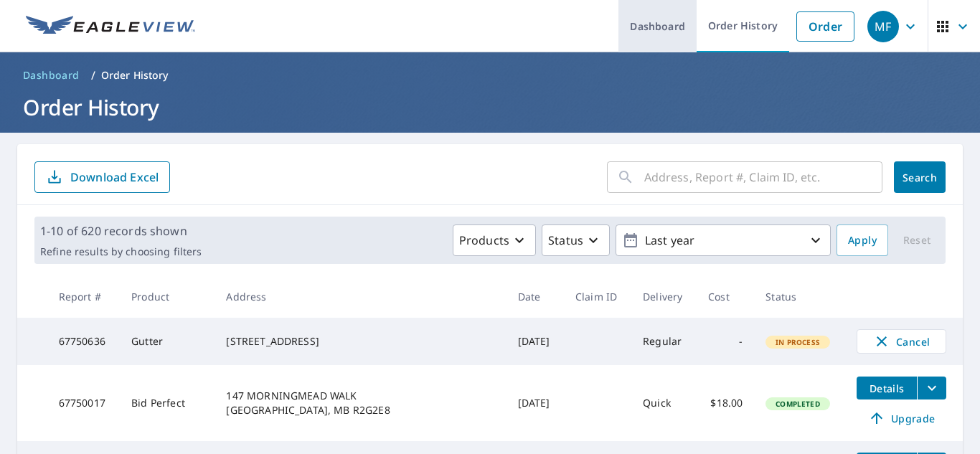 Image resolution: width=980 pixels, height=454 pixels. What do you see at coordinates (111, 27) in the screenshot?
I see `img: EV Logo` at bounding box center [111, 27].